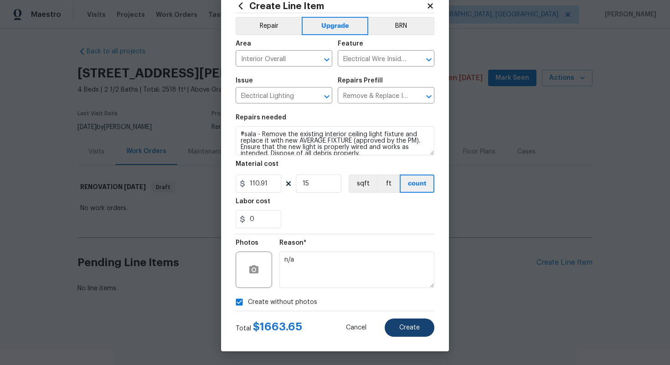  Describe the element at coordinates (268, 26) in the screenshot. I see `button: Repair` at that location.